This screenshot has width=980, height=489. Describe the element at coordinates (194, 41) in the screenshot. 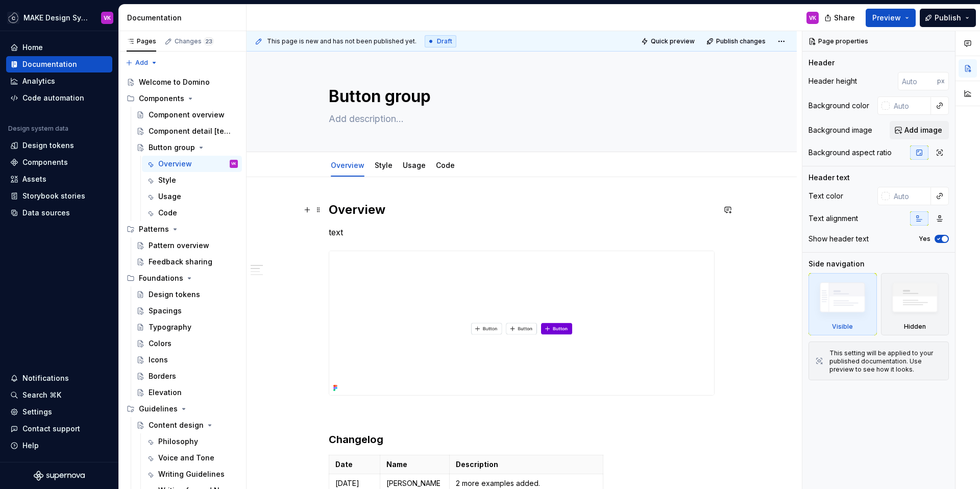

I see `div: Changes` at that location.